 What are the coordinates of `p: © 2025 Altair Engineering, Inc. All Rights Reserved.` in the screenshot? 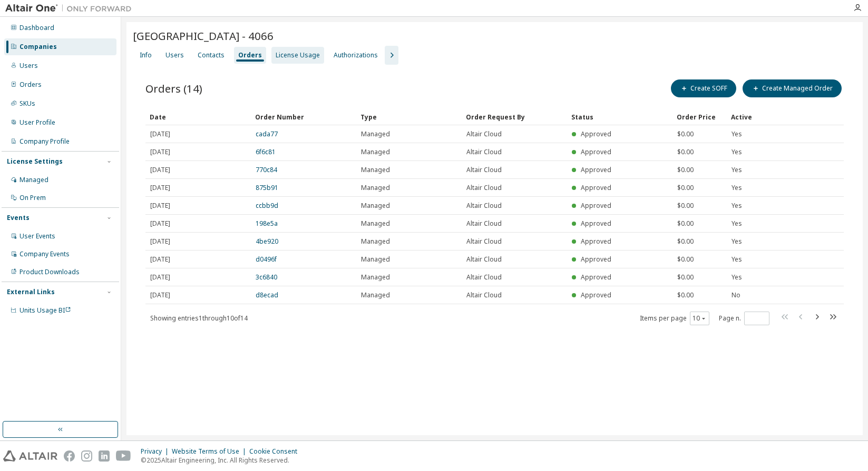 It's located at (222, 460).